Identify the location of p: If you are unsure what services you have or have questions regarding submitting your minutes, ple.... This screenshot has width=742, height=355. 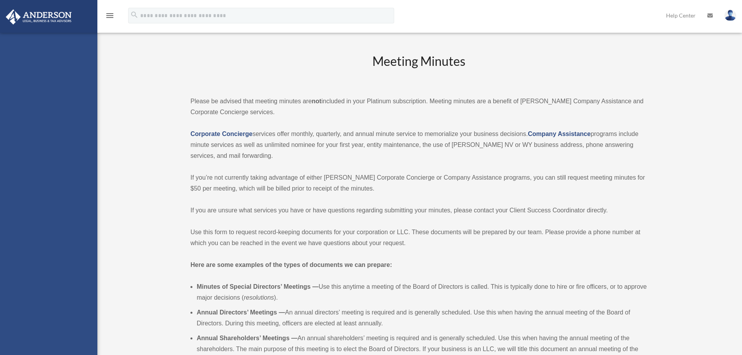
(419, 210).